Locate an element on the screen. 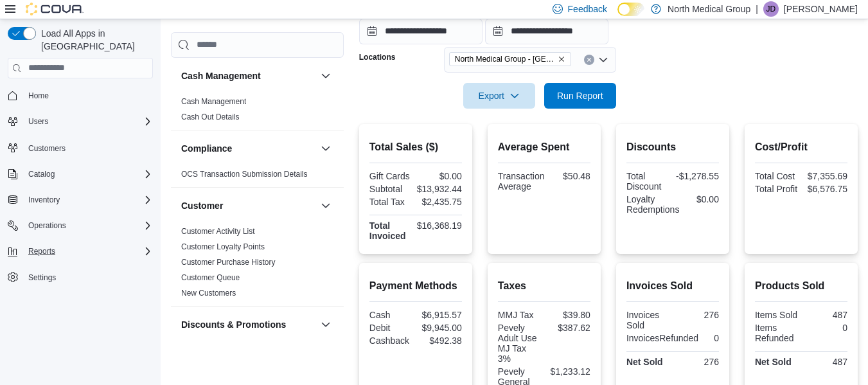  a: Cash Out Details is located at coordinates (210, 117).